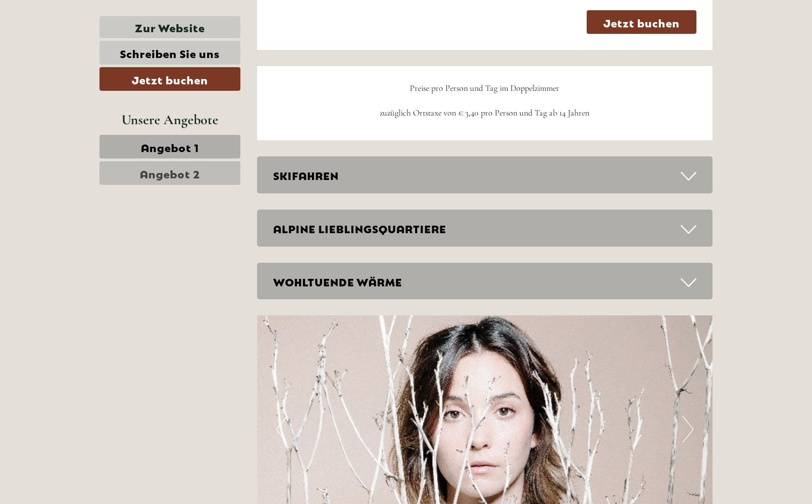 This screenshot has width=812, height=504. What do you see at coordinates (170, 173) in the screenshot?
I see `span: Angebot 2` at bounding box center [170, 173].